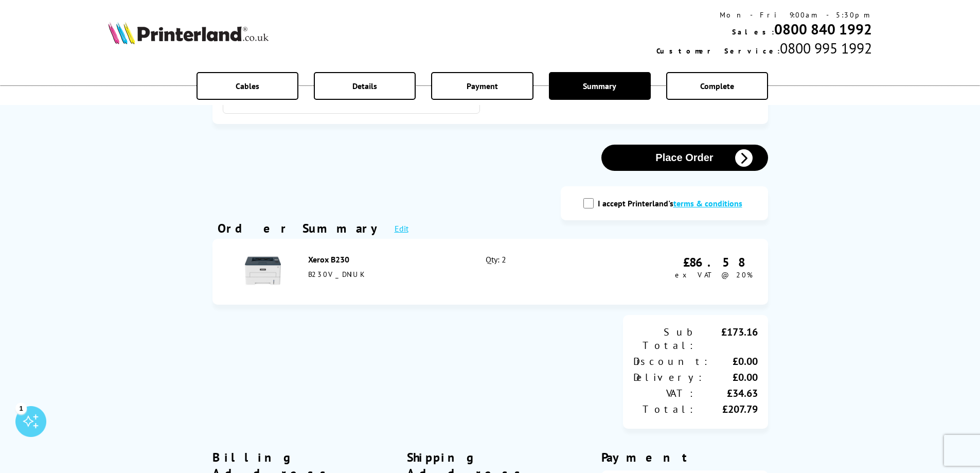  I want to click on div: 1, so click(21, 408).